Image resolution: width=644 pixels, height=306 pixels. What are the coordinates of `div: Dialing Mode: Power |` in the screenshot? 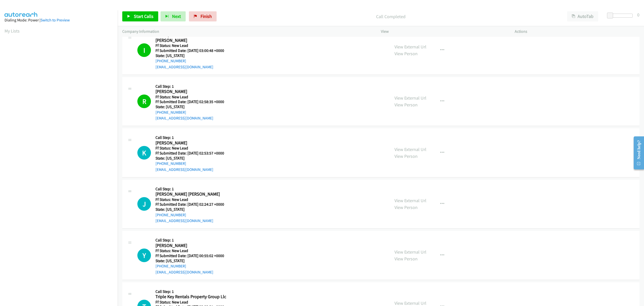 It's located at (59, 20).